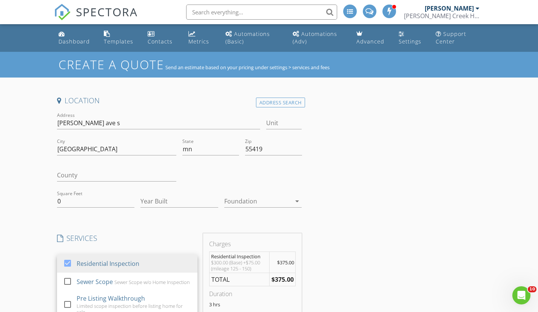 The width and height of the screenshot is (538, 312). What do you see at coordinates (252, 244) in the screenshot?
I see `div: Charges` at bounding box center [252, 244].